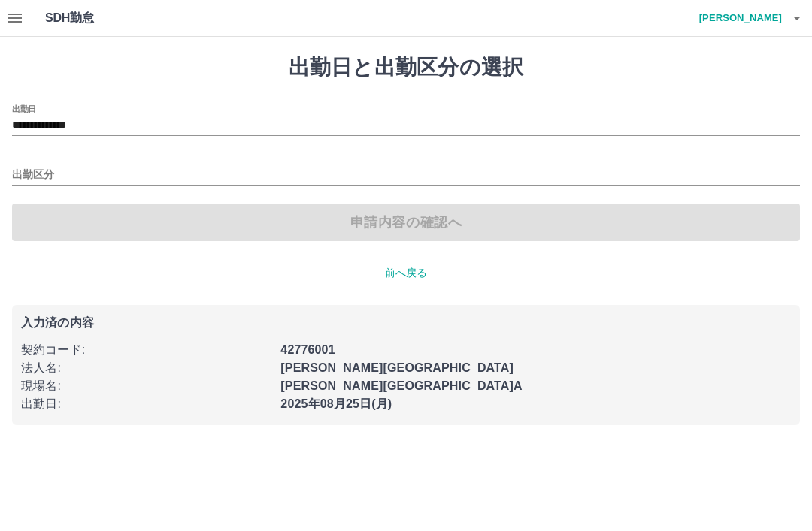 This screenshot has height=531, width=812. Describe the element at coordinates (146, 386) in the screenshot. I see `p: 現場名 :` at that location.